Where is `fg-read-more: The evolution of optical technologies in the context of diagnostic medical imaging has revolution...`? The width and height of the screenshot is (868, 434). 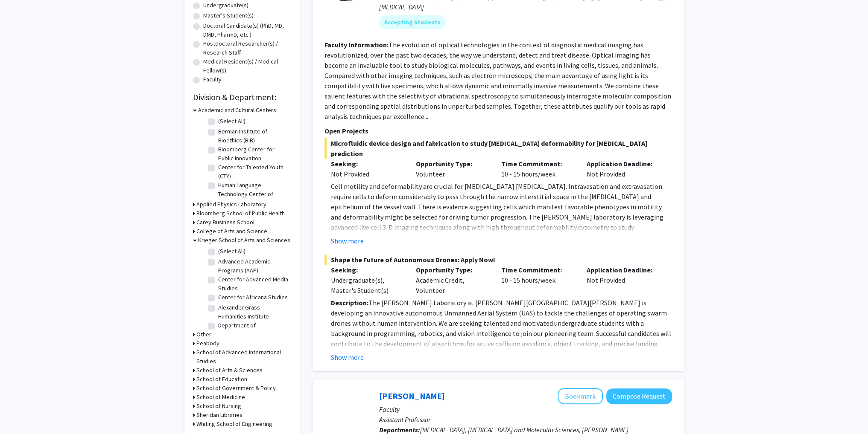
fg-read-more: The evolution of optical technologies in the context of diagnostic medical imaging has revolution... is located at coordinates (498, 81).